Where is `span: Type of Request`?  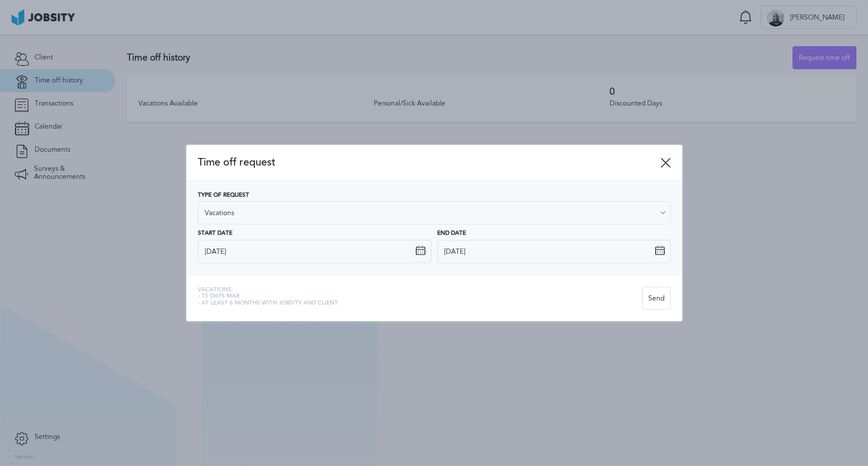 span: Type of Request is located at coordinates (223, 196).